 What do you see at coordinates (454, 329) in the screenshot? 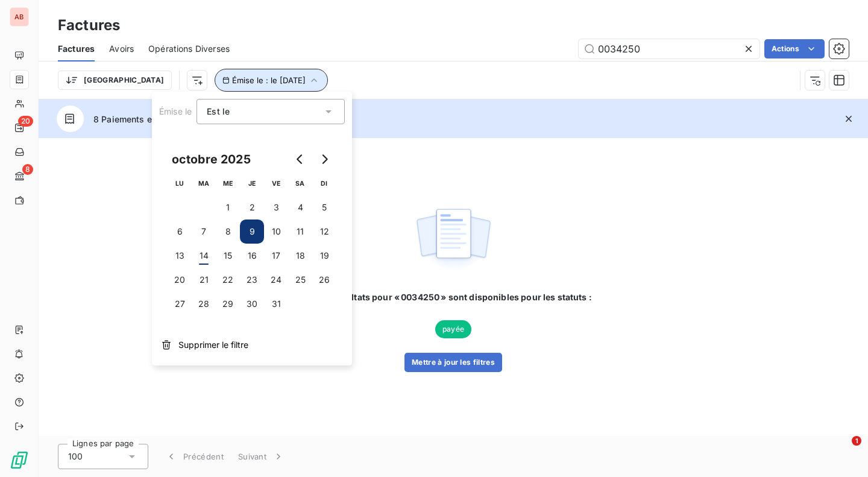
I see `span: payée` at bounding box center [454, 329].